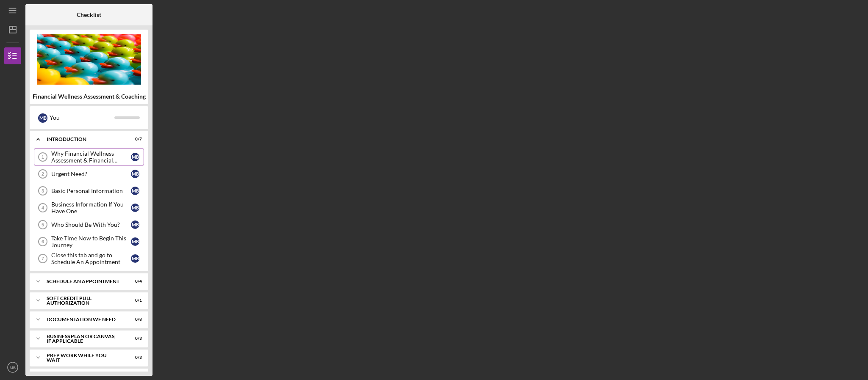 The width and height of the screenshot is (868, 380). Describe the element at coordinates (89, 174) in the screenshot. I see `a: 2Urgent Need?MB` at that location.